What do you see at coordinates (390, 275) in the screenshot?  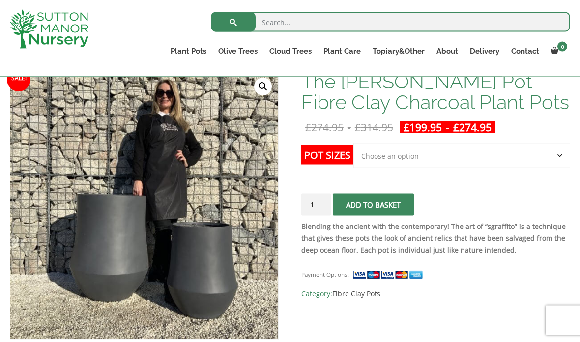 I see `img: payment supported` at bounding box center [390, 275].